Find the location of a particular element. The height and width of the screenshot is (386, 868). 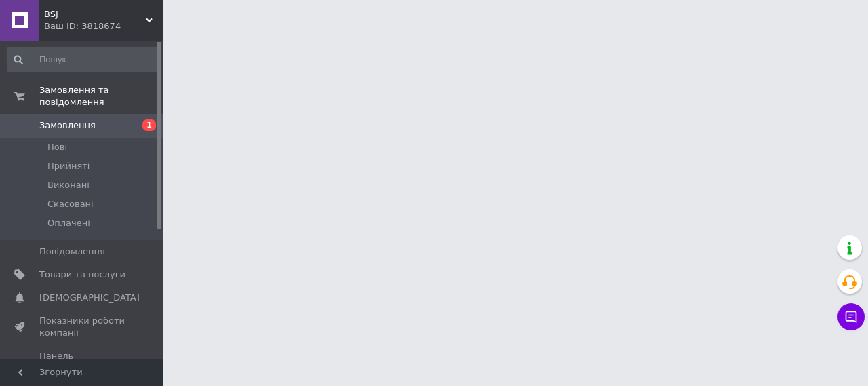

span: Скасовані is located at coordinates (71, 204).